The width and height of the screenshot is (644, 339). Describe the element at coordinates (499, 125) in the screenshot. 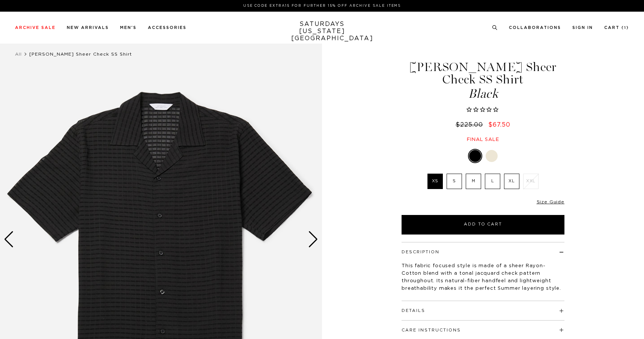

I see `span: $67.50` at that location.